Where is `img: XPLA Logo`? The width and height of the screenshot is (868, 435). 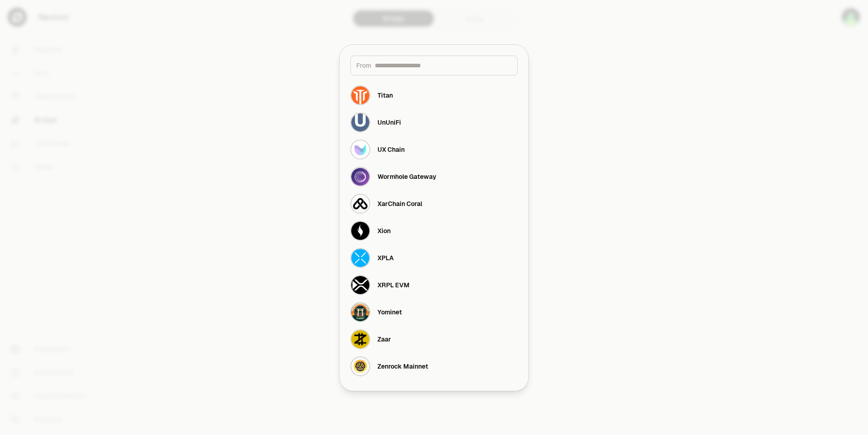
img: XPLA Logo is located at coordinates (361, 258).